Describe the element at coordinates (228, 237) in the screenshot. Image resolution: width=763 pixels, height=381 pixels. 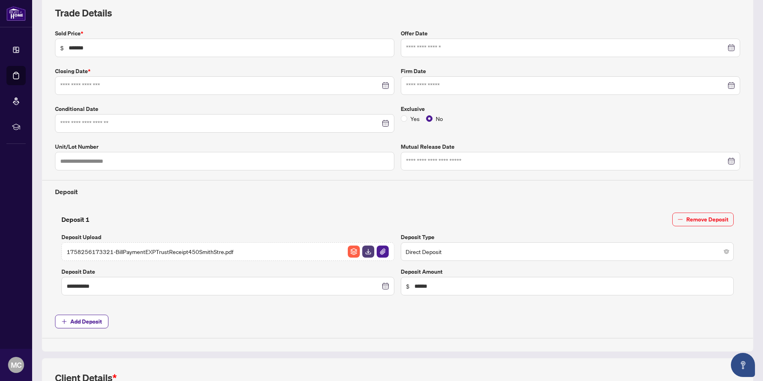
I see `label: Deposit Upload` at that location.